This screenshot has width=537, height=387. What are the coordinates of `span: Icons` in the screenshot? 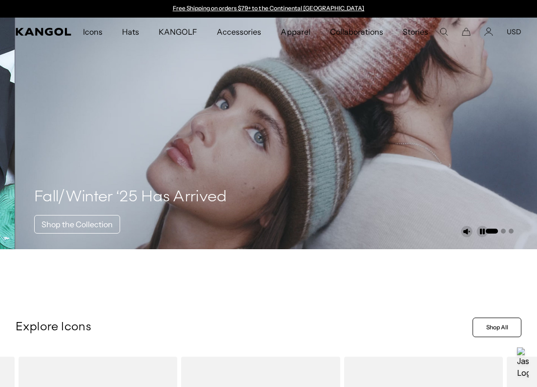 It's located at (93, 32).